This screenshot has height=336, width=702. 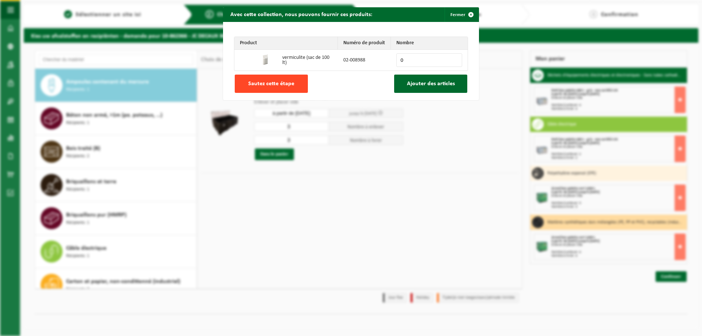 I want to click on td: vermiculite (sac de 100 lt), so click(x=307, y=60).